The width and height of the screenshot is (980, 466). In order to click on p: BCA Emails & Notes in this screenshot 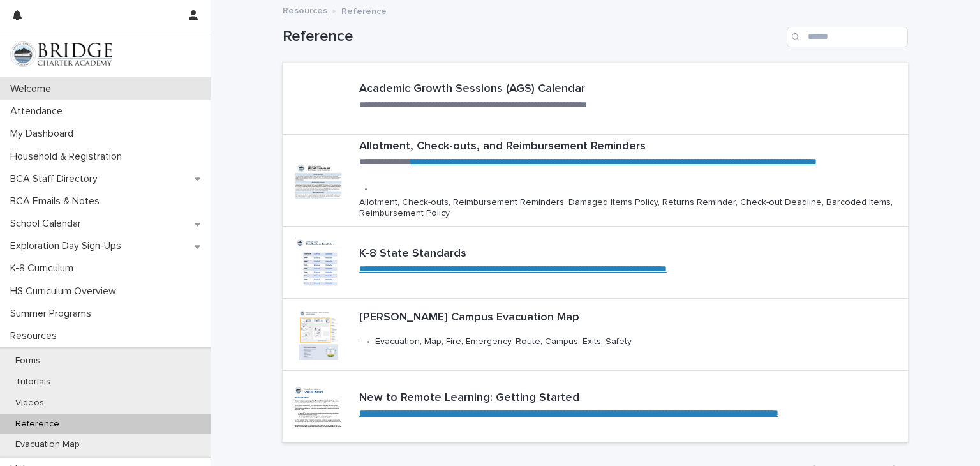, I will do `click(57, 201)`.